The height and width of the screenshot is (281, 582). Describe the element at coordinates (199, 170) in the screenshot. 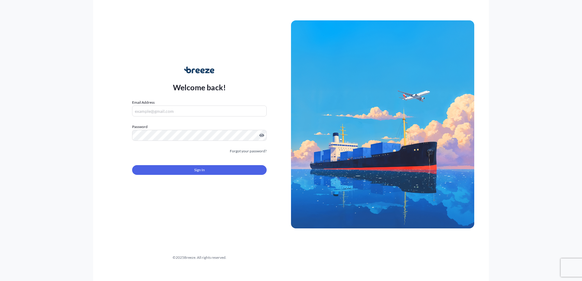

I see `button: Sign In` at that location.